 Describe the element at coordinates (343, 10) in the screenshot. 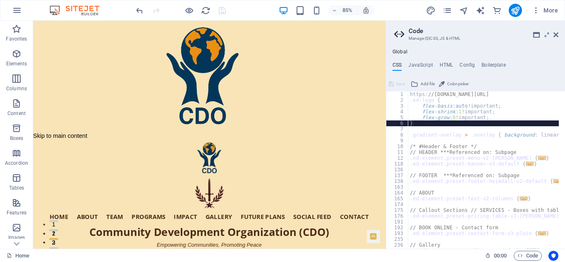

I see `button: 85%` at that location.